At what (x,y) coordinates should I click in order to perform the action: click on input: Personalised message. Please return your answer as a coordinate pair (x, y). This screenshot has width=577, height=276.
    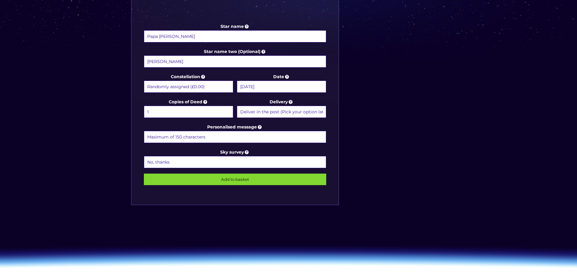
    Looking at the image, I should click on (235, 137).